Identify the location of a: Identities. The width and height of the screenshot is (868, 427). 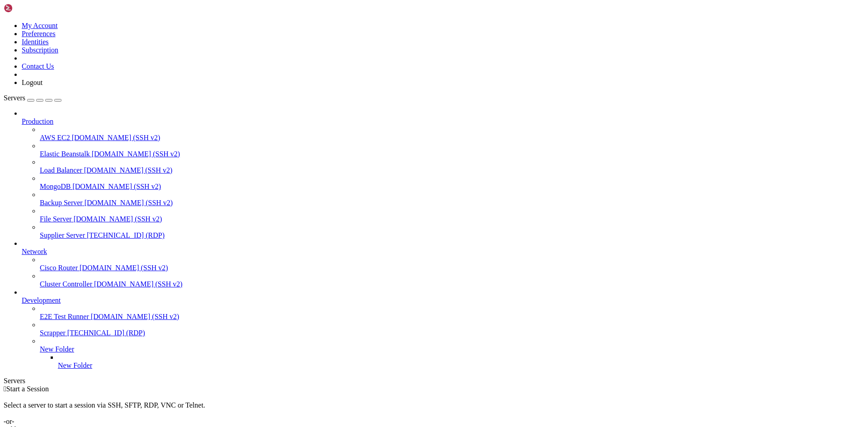
(35, 41).